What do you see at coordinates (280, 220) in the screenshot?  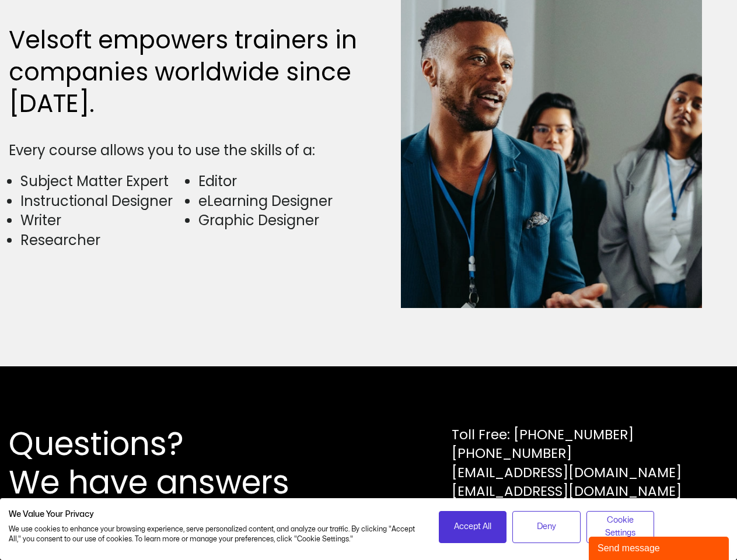 I see `li: Graphic Designer` at bounding box center [280, 220].